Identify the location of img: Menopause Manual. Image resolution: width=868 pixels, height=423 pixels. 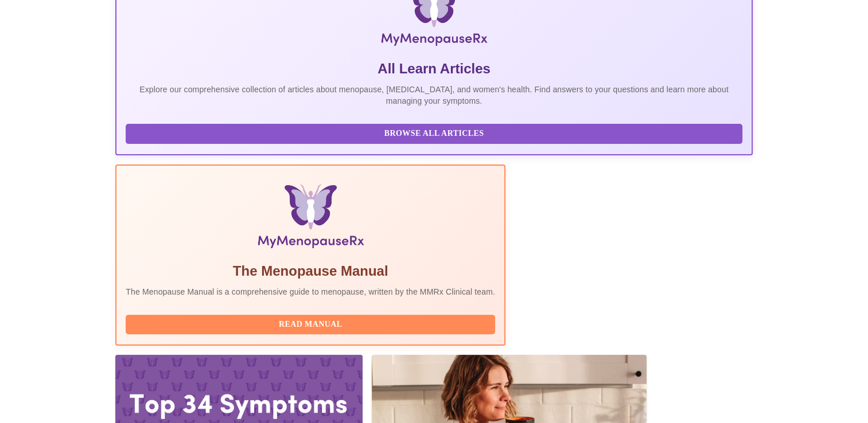
(310, 219).